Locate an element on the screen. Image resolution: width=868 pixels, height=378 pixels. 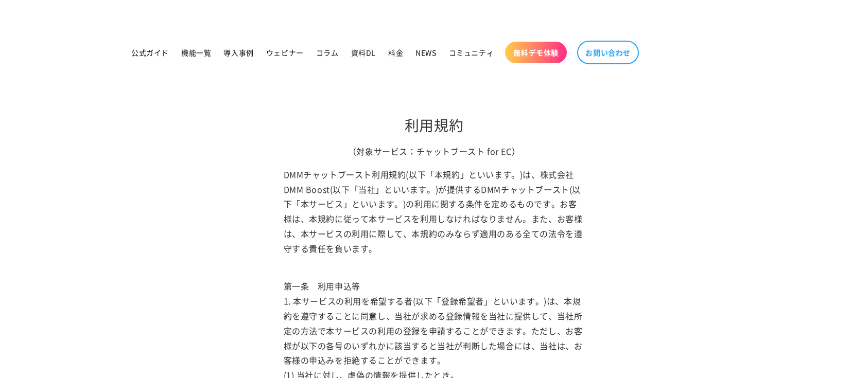
a: お問い合わせ is located at coordinates (608, 52).